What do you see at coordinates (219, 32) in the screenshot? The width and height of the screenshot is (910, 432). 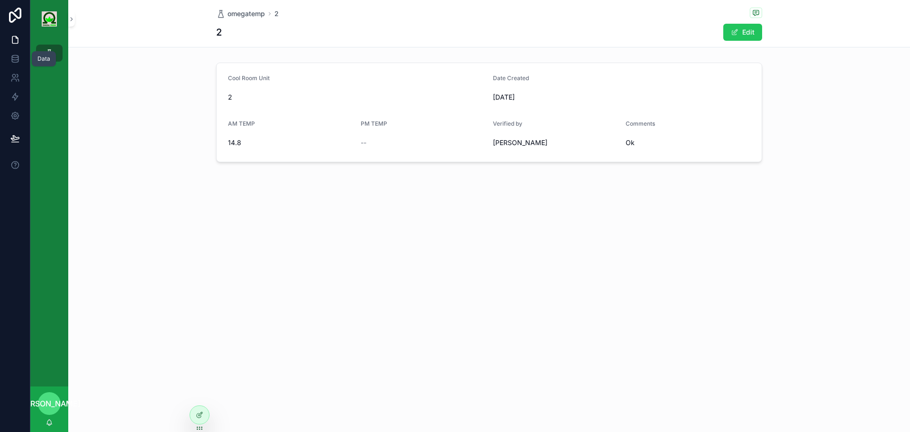 I see `h1: 2` at bounding box center [219, 32].